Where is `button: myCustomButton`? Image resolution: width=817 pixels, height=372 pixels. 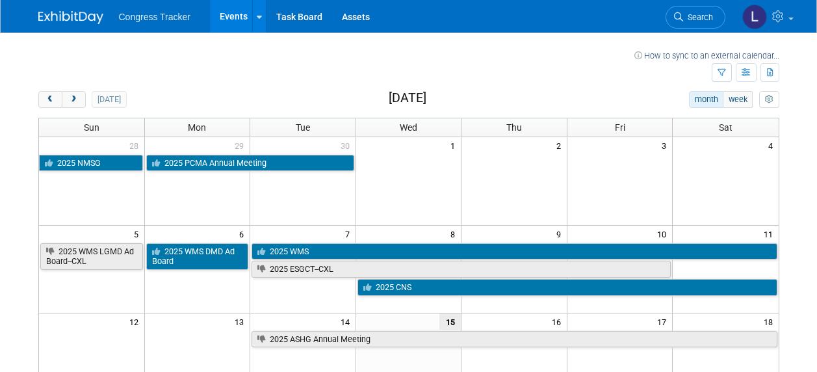
button: myCustomButton is located at coordinates (769, 99).